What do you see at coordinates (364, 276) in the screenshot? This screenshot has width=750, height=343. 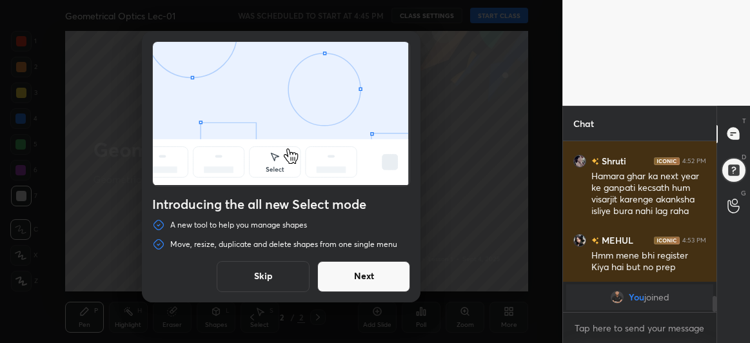 I see `button: Next` at bounding box center [364, 276].